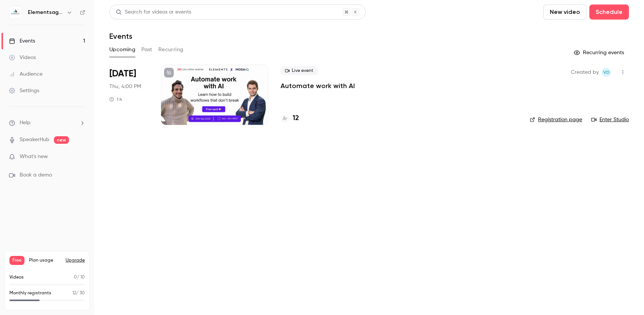 The width and height of the screenshot is (644, 315). What do you see at coordinates (585, 72) in the screenshot?
I see `span: Created by` at bounding box center [585, 72].